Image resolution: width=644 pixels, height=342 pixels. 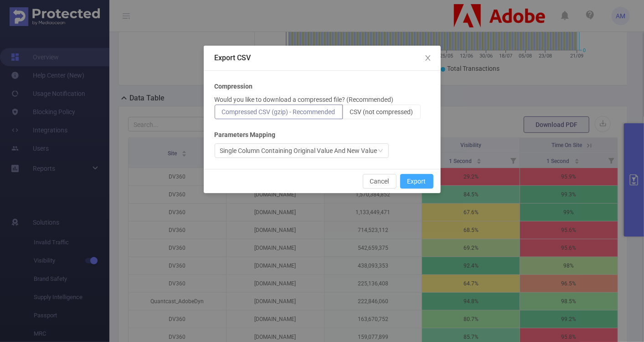 I want to click on b: Compression, so click(x=234, y=86).